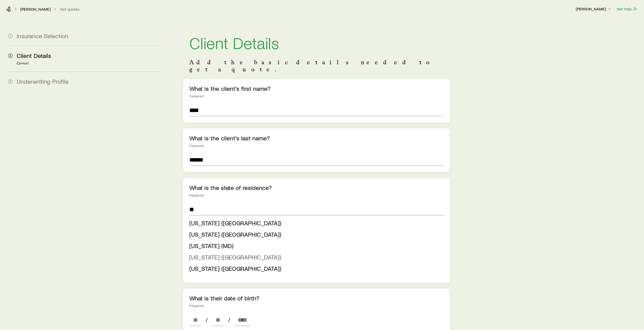  Describe the element at coordinates (316, 89) in the screenshot. I see `p: What is the client's first name?` at that location.